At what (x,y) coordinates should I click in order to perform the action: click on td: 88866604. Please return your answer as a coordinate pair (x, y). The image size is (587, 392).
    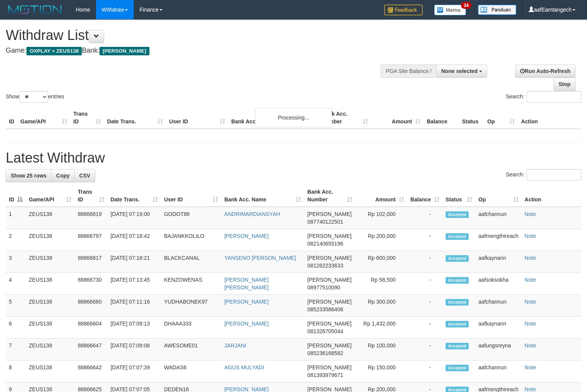
    Looking at the image, I should click on (91, 328).